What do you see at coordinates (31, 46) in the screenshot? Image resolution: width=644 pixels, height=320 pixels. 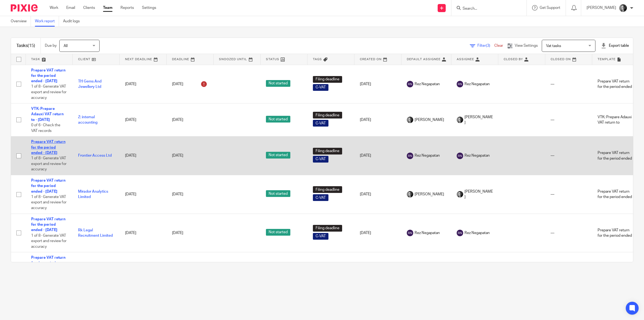 I see `span: (15)` at bounding box center [31, 46].